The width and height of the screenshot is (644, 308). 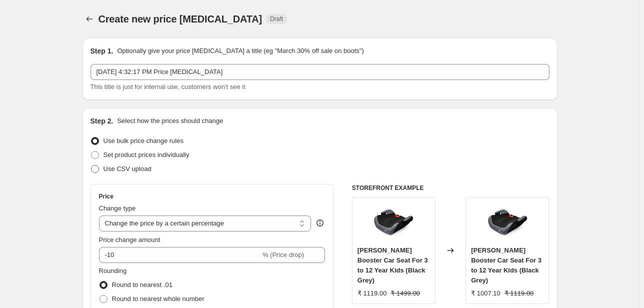 I want to click on input: -15, so click(x=179, y=255).